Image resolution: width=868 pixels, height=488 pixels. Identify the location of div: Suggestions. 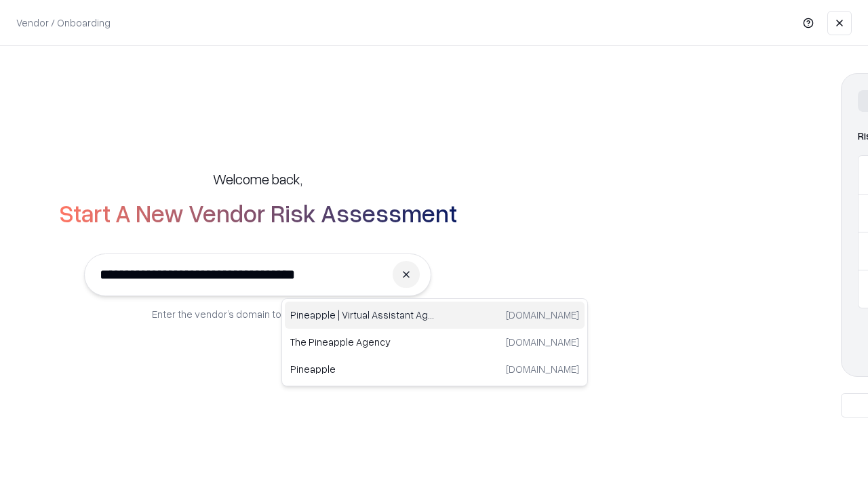
(435, 342).